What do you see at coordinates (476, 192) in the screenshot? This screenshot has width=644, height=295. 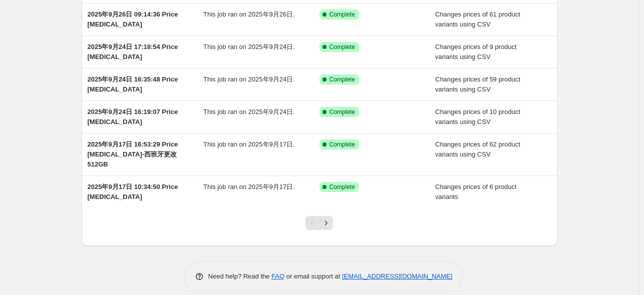 I see `span: Changes prices of 6 product variants` at bounding box center [476, 192].